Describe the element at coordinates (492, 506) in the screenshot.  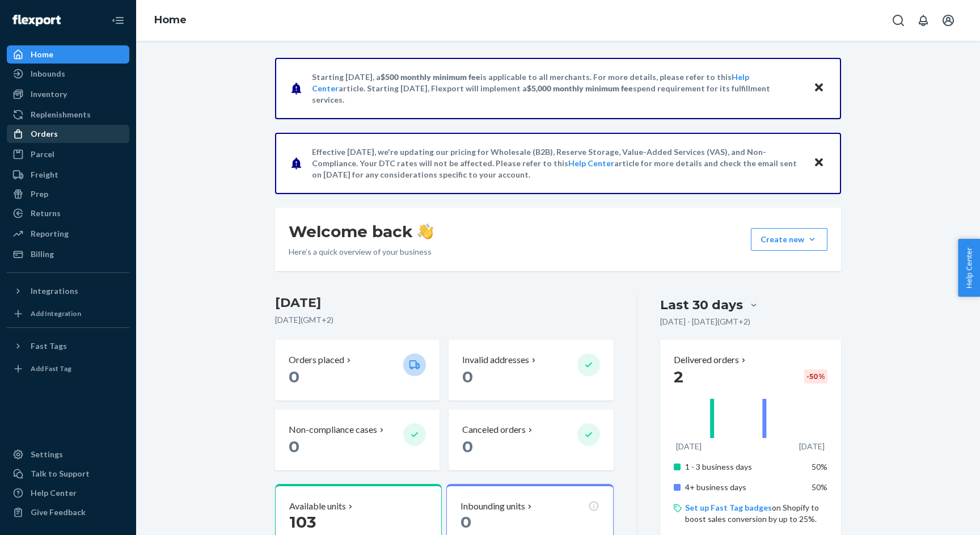
I see `p: Inbounding units` at that location.